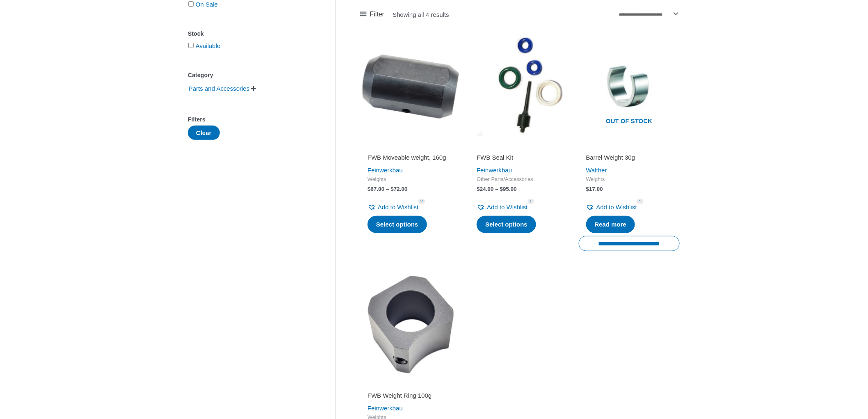 Image resolution: width=868 pixels, height=419 pixels. Describe the element at coordinates (629, 121) in the screenshot. I see `span: Out of stock` at that location.